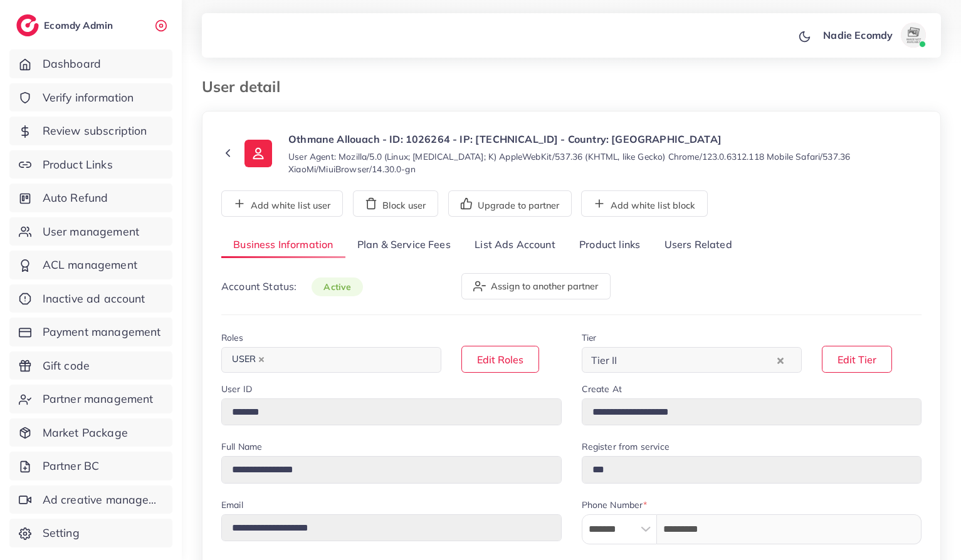 This screenshot has height=560, width=961. What do you see at coordinates (249, 360) in the screenshot?
I see `span: USER` at bounding box center [249, 360].